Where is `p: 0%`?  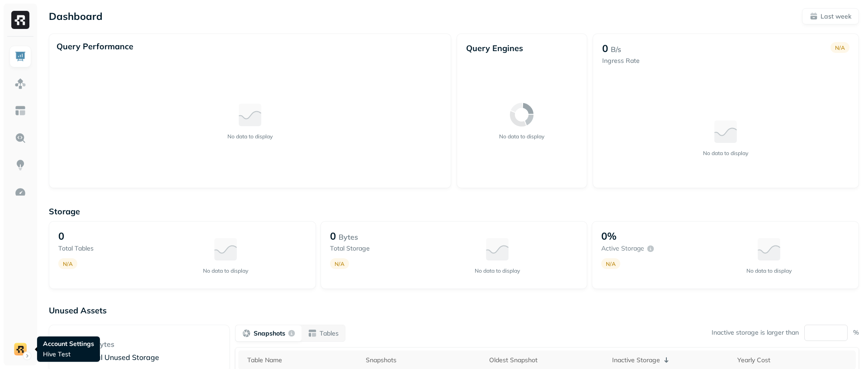
p: 0% is located at coordinates (608, 236).